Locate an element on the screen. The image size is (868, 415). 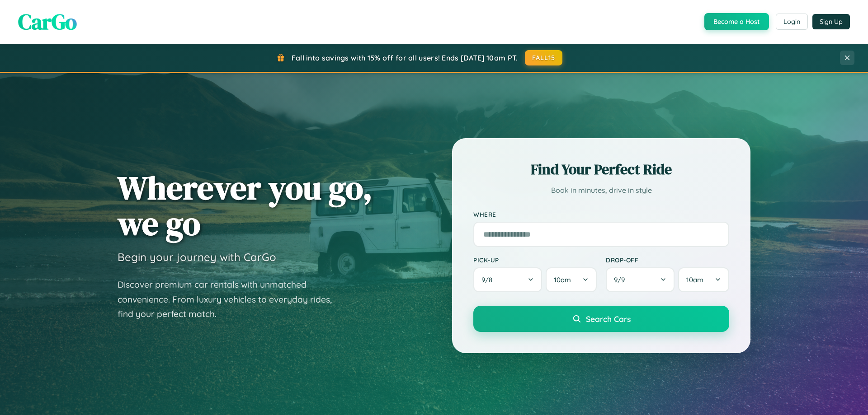
h1: Wherever you go, we go is located at coordinates (245, 205).